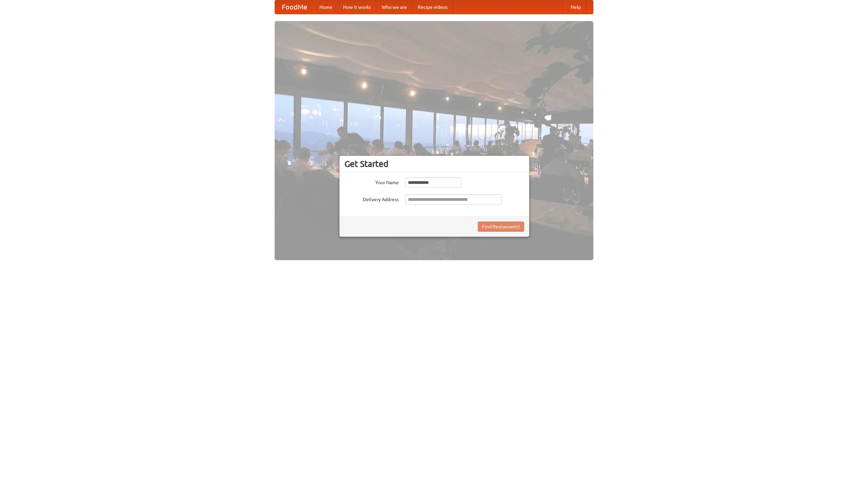 This screenshot has width=868, height=480. What do you see at coordinates (357, 7) in the screenshot?
I see `a: How it works` at bounding box center [357, 7].